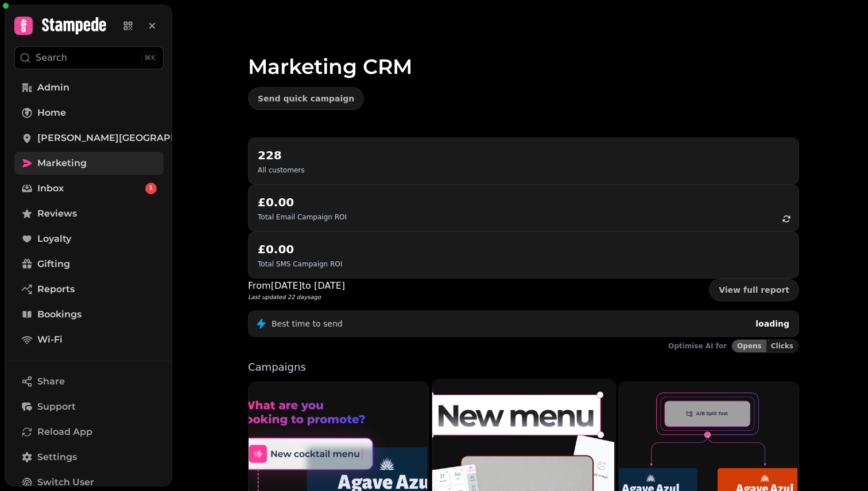 The height and width of the screenshot is (491, 868). What do you see at coordinates (782, 346) in the screenshot?
I see `span: Clicks` at bounding box center [782, 346].